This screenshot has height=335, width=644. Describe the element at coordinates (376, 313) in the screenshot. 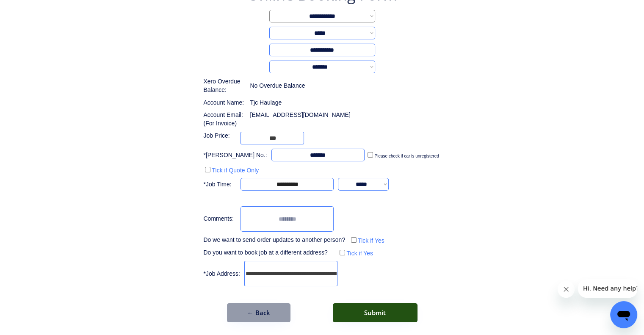

I see `button: Submit` at that location.